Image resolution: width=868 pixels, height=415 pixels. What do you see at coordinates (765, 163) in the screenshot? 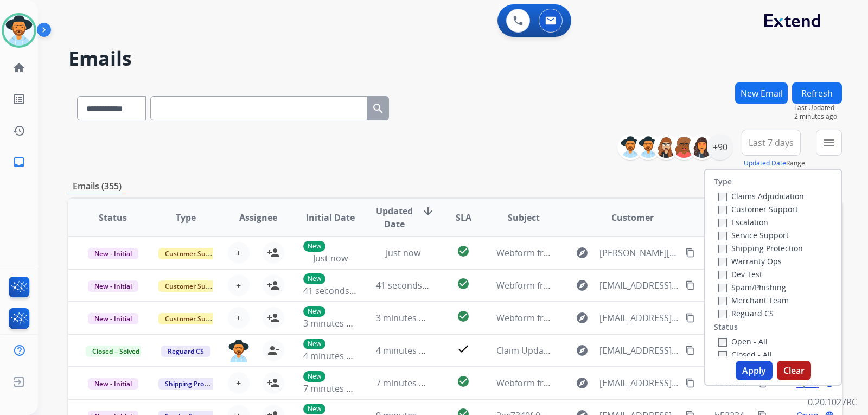
I see `button: Updated Date` at bounding box center [765, 163].